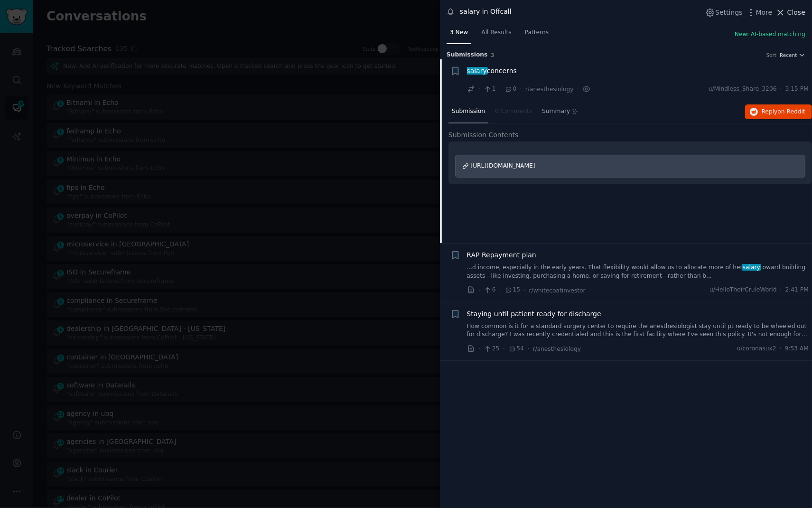 Image resolution: width=812 pixels, height=508 pixels. What do you see at coordinates (492, 71) in the screenshot?
I see `a: salaryconcerns` at bounding box center [492, 71].